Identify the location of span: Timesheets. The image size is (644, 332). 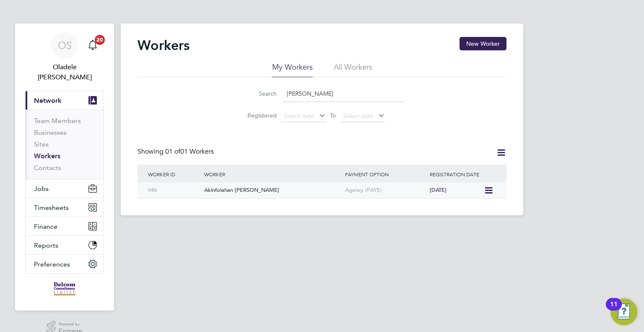
(51, 207).